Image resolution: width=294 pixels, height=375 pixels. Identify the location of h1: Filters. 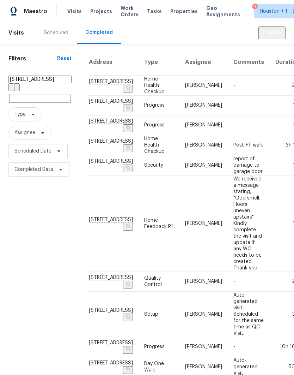
(33, 59).